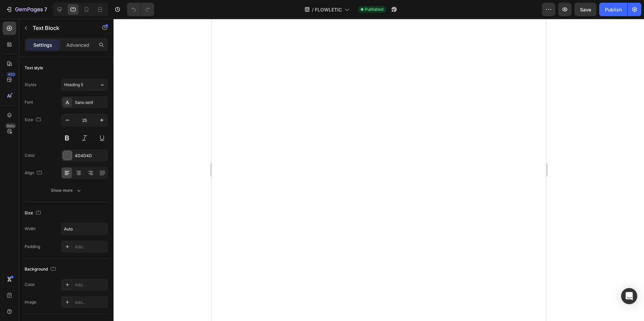 The height and width of the screenshot is (321, 644). What do you see at coordinates (30, 85) in the screenshot?
I see `div: Styles` at bounding box center [30, 85].